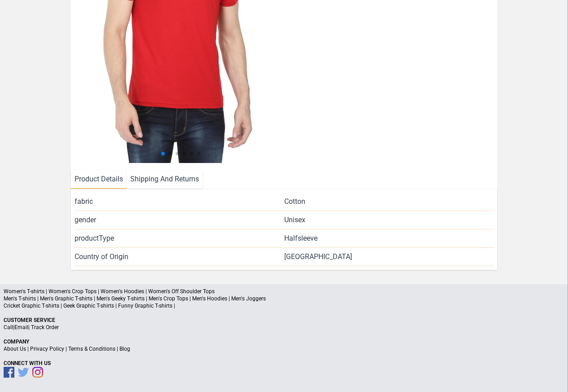 This screenshot has height=392, width=568. I want to click on a: Email, so click(21, 327).